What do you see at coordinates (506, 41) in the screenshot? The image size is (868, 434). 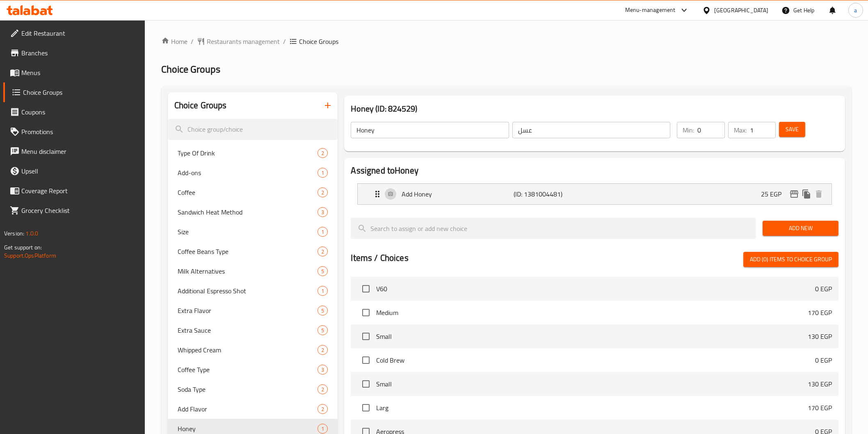 I see `nav: breadcrumb` at bounding box center [506, 41].